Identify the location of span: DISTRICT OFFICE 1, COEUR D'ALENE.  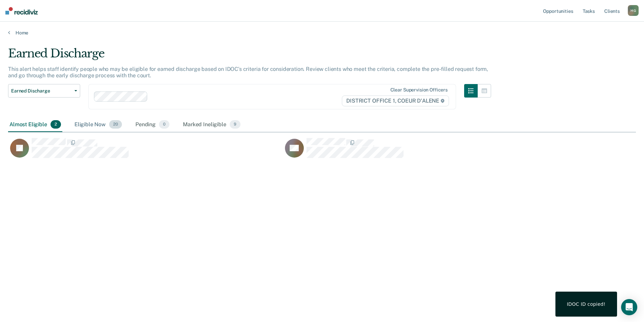
(395, 101).